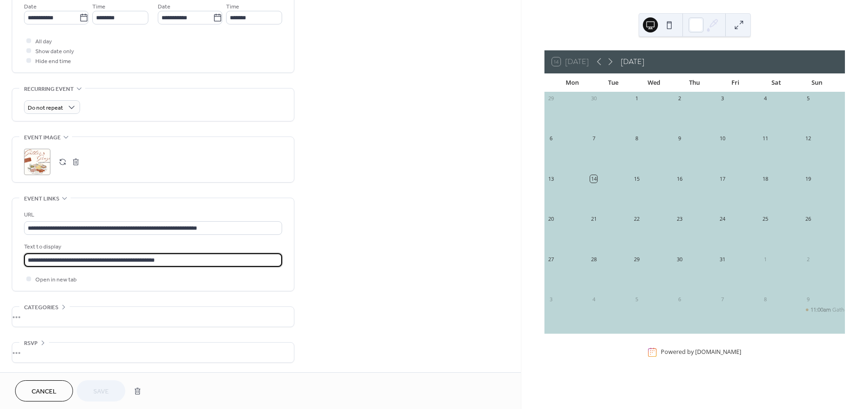 This screenshot has height=409, width=868. I want to click on div: 13, so click(550, 179).